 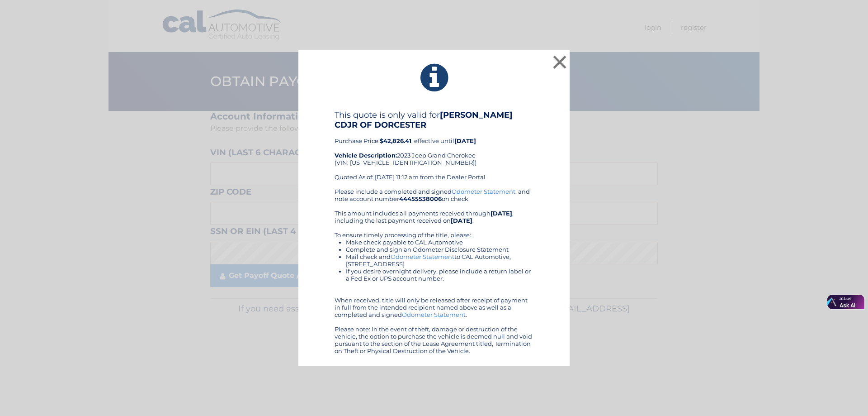 What do you see at coordinates (421, 199) in the screenshot?
I see `b: 44455538006` at bounding box center [421, 199].